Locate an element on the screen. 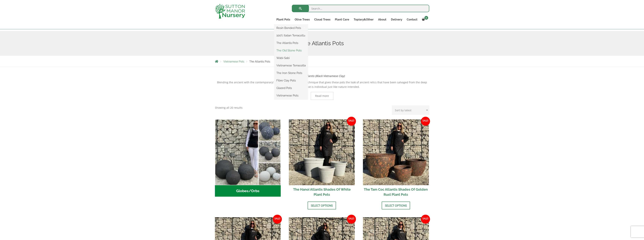 This screenshot has width=644, height=240. nav: Breadcrumbs is located at coordinates (322, 61).